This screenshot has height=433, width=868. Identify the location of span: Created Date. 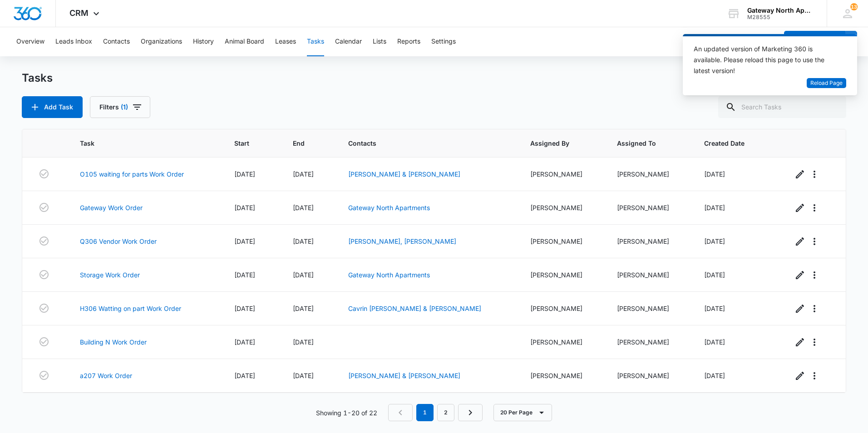
(730, 143).